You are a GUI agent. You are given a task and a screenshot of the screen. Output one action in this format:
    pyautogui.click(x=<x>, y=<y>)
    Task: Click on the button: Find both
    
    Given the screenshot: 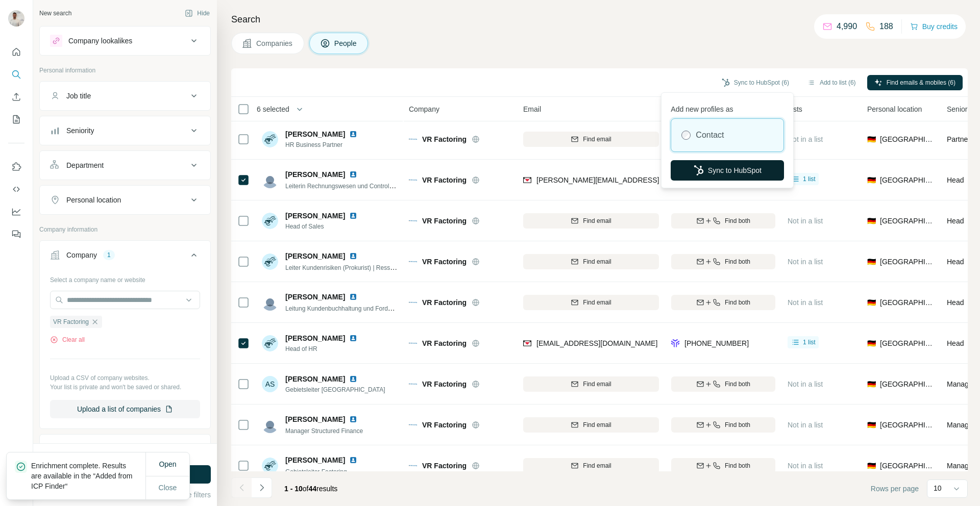 What is the action you would take?
    pyautogui.click(x=723, y=466)
    